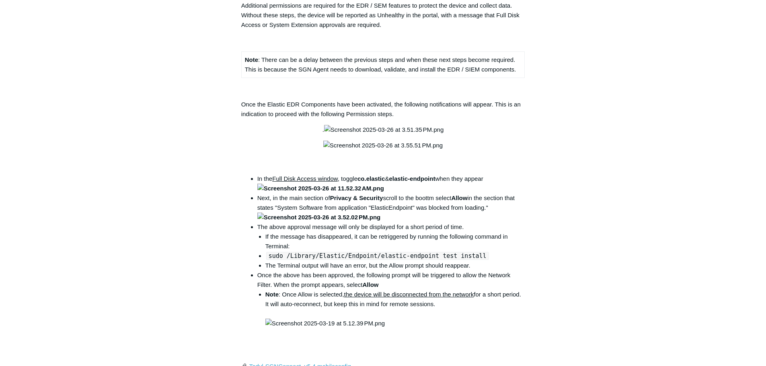  I want to click on li: If the message has disappeared, it can be retriggered by running the following command in Terminal:, so click(395, 242).